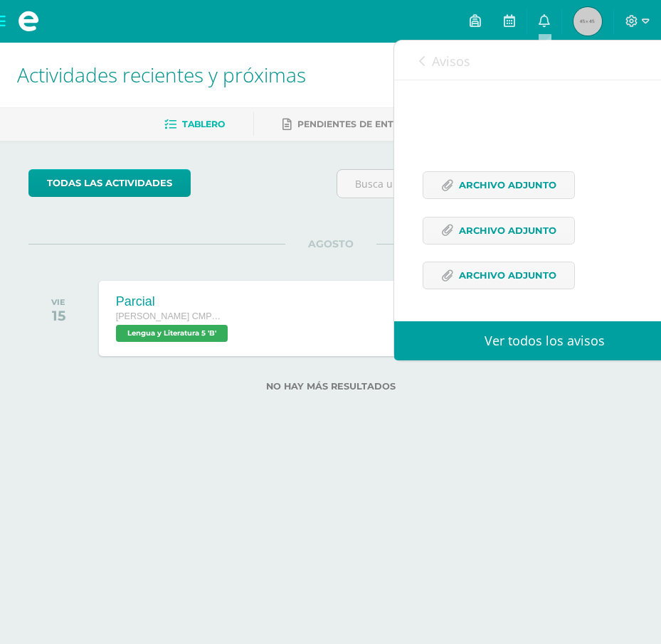 This screenshot has height=644, width=661. I want to click on span: Avisos, so click(451, 61).